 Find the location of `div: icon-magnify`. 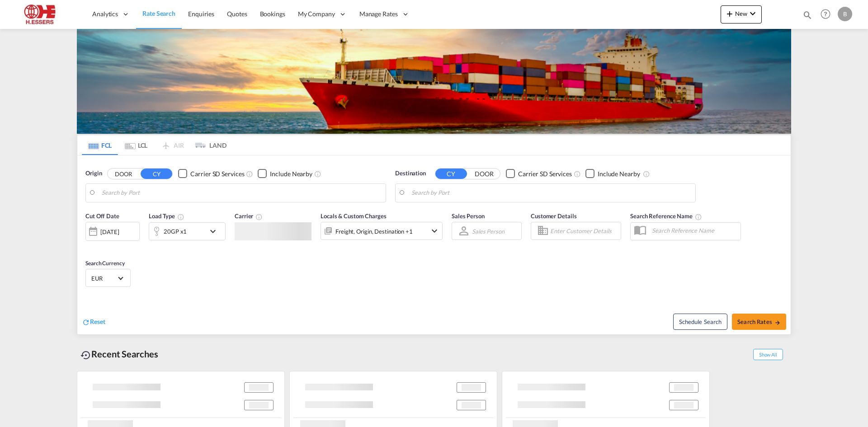

div: icon-magnify is located at coordinates (807, 17).